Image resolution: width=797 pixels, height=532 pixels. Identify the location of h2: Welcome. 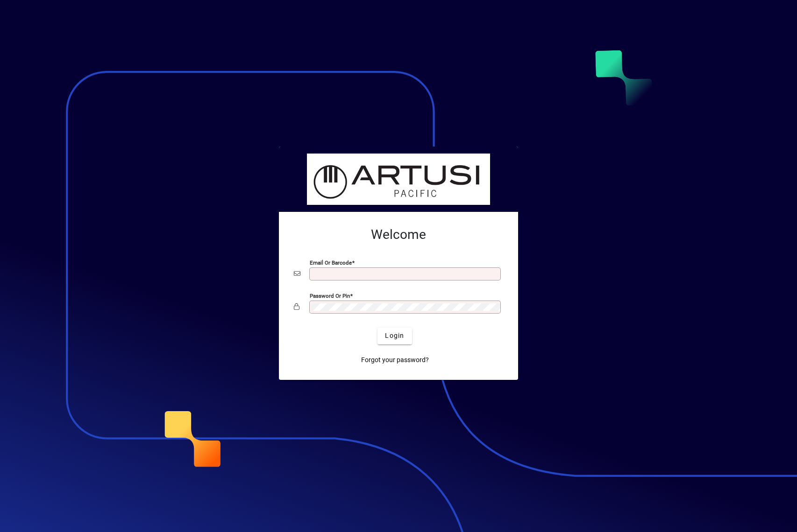
(398, 235).